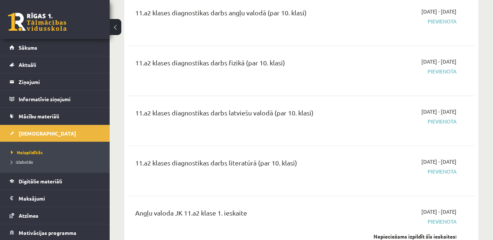  Describe the element at coordinates (27, 152) in the screenshot. I see `span: Neizpildītās` at that location.